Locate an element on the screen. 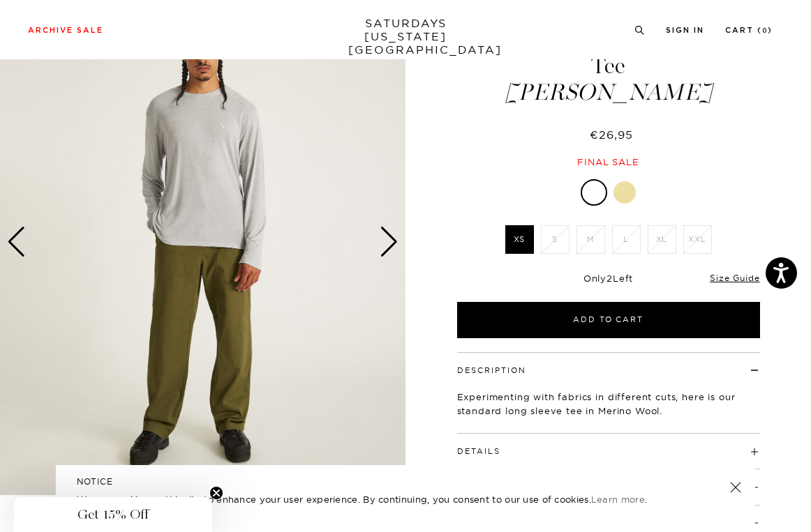 The height and width of the screenshot is (532, 811). span: €26,95 is located at coordinates (611, 134).